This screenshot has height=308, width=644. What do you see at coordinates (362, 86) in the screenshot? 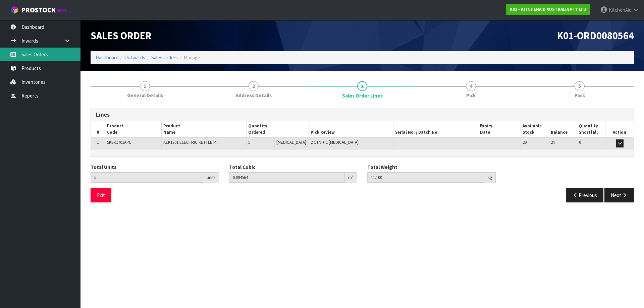
I see `span: 3` at bounding box center [362, 86].